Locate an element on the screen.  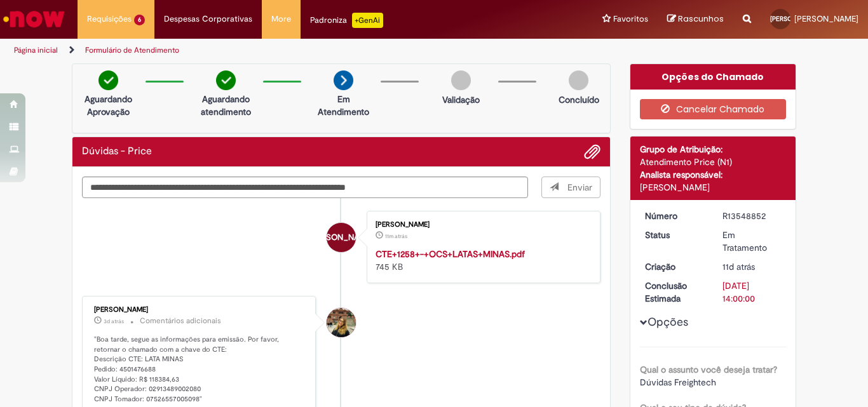
h2: Dúvidas - Price Histórico de tíquete is located at coordinates (117, 152).